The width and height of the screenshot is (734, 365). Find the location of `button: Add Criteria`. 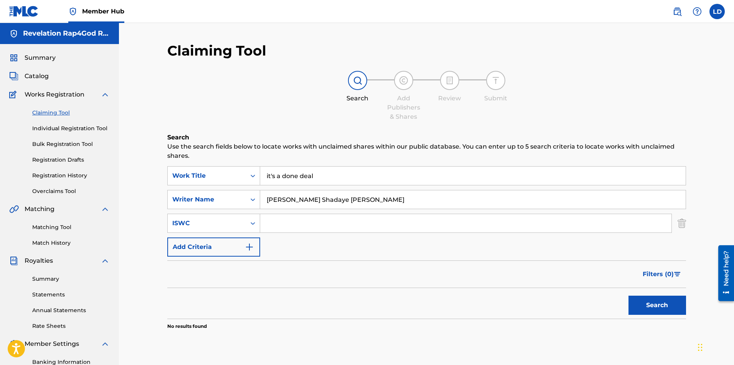

button: Add Criteria is located at coordinates (214, 247).